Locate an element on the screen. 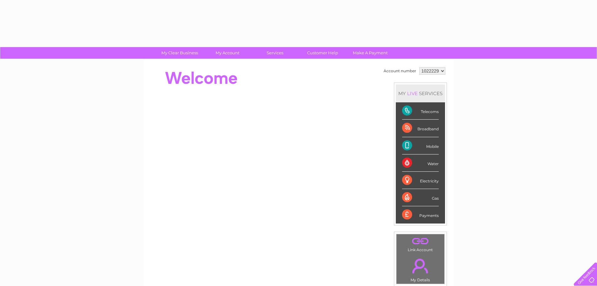 This screenshot has width=597, height=286. td: My Details is located at coordinates (420, 268).